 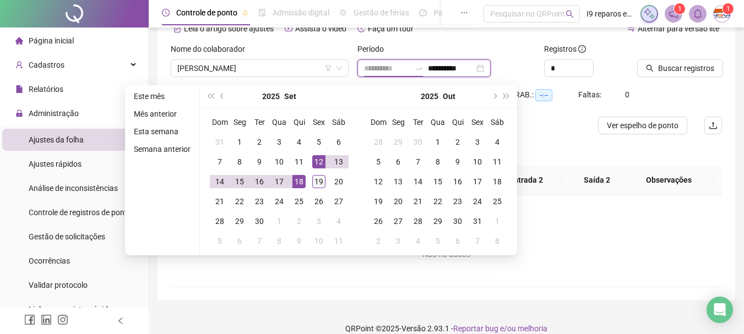 What do you see at coordinates (299, 142) in the screenshot?
I see `td: 2025-09-04` at bounding box center [299, 142].